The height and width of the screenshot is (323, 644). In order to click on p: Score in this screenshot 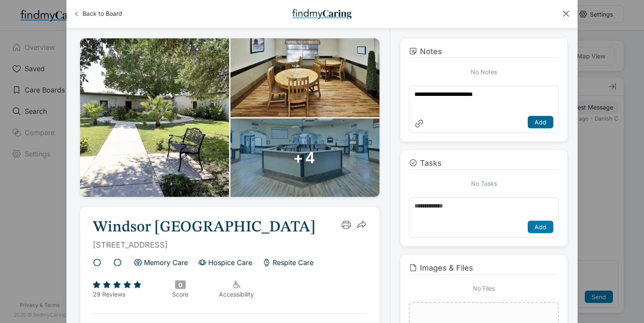, I will do `click(180, 294)`.